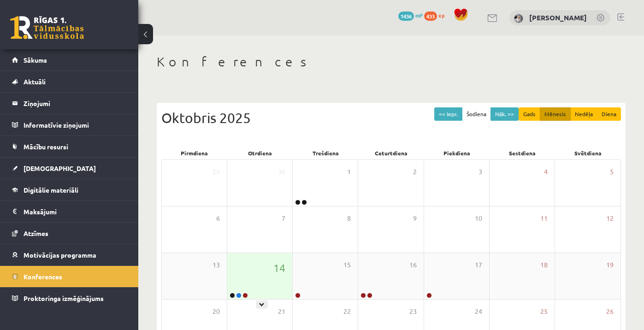  Describe the element at coordinates (479, 218) in the screenshot. I see `span: 10` at that location.